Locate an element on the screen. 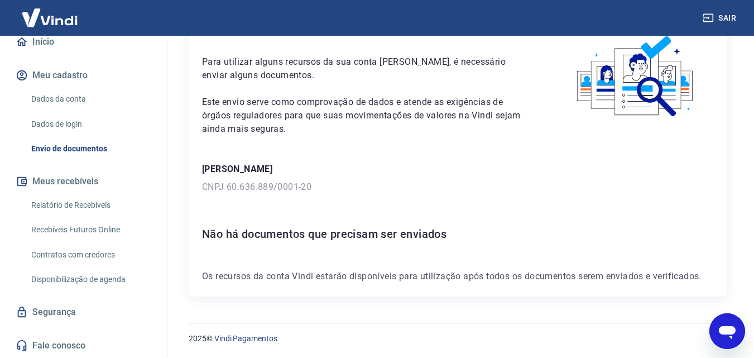 The height and width of the screenshot is (358, 754). a: Recebíveis Futuros Online is located at coordinates (90, 229).